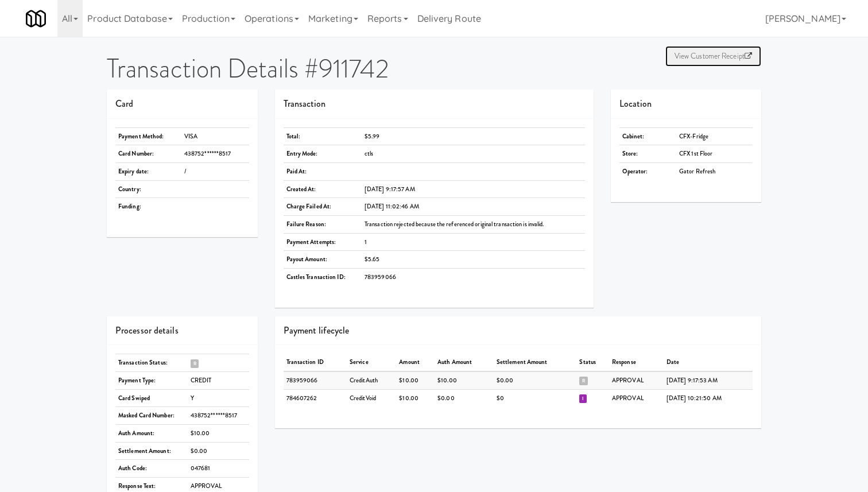 This screenshot has height=492, width=868. I want to click on strong: Total:, so click(293, 136).